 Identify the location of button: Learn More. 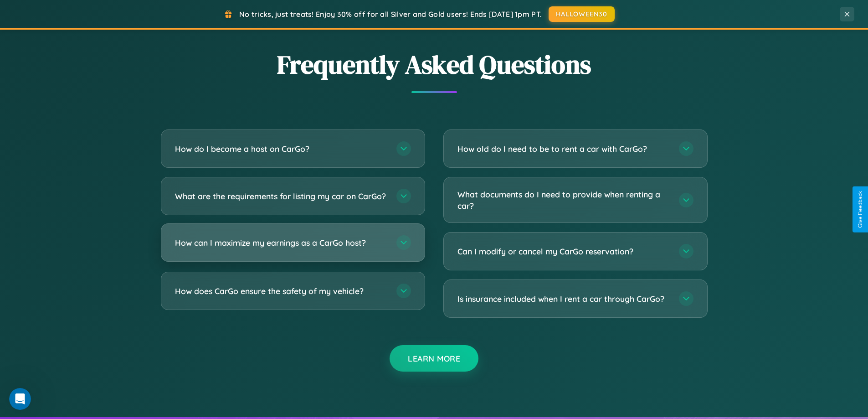
(433, 358).